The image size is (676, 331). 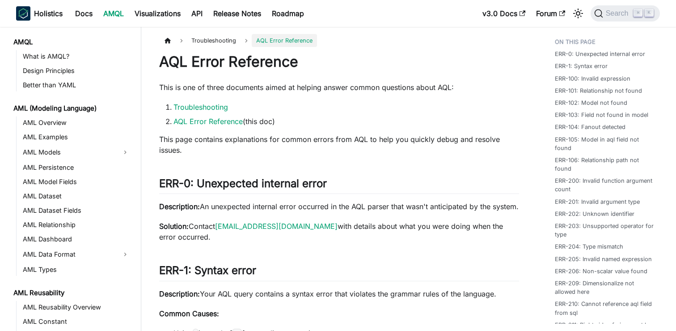 What do you see at coordinates (602, 114) in the screenshot?
I see `a: ERR-103: Field not found in model` at bounding box center [602, 114].